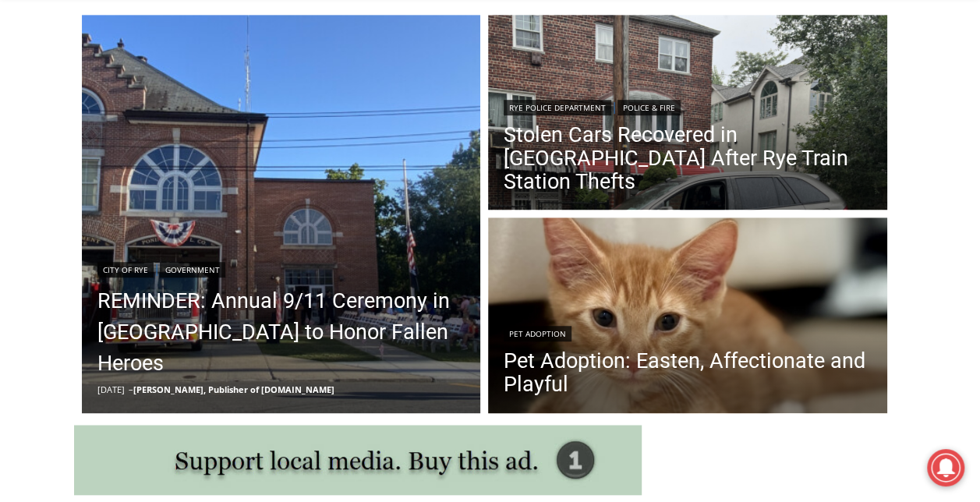 The width and height of the screenshot is (980, 502). What do you see at coordinates (688, 317) in the screenshot?
I see `a: Read More Pet Adoption: Easten, Affectionate and Playful` at bounding box center [688, 317].